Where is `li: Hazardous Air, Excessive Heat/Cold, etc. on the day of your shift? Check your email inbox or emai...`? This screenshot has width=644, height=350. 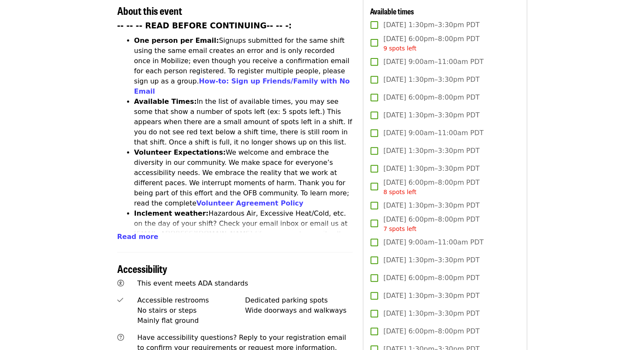
li: Hazardous Air, Excessive Heat/Cold, etc. on the day of your shift? Check your email inbox or emai... is located at coordinates (244, 234).